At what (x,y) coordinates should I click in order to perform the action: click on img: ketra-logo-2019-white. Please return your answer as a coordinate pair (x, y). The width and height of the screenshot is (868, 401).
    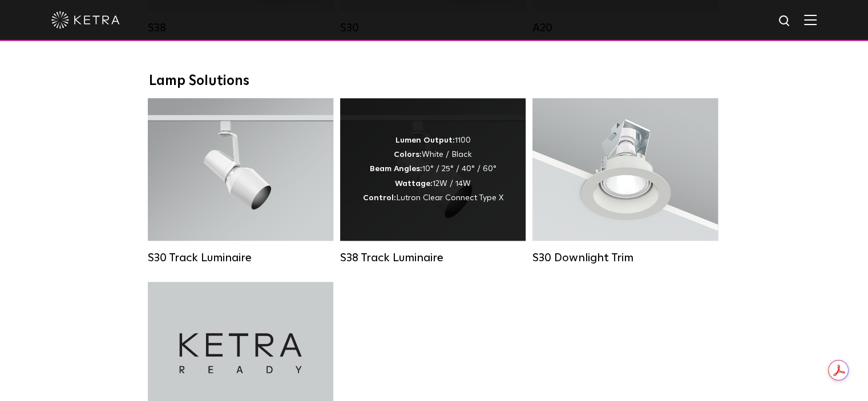
    Looking at the image, I should click on (86, 20).